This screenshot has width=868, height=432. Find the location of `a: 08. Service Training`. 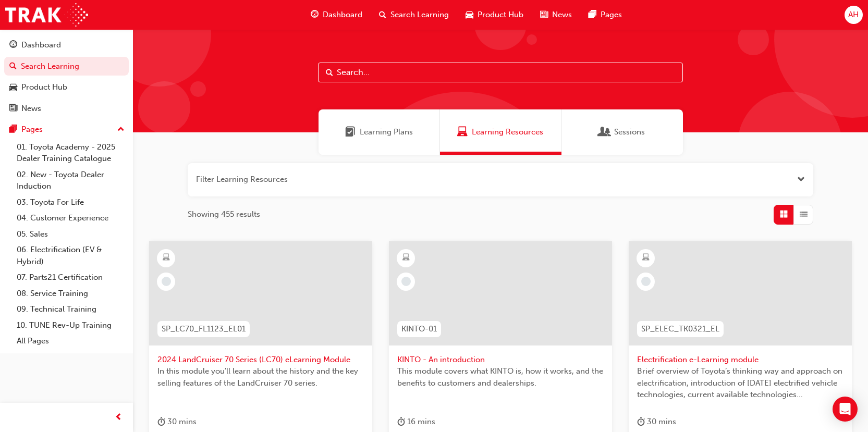

a: 08. Service Training is located at coordinates (70, 294).